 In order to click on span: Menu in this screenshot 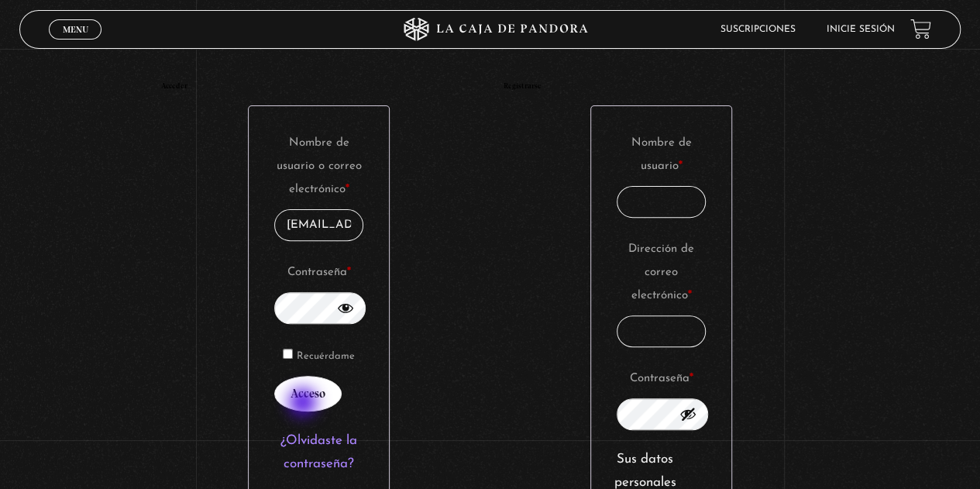, I will do `click(75, 30)`.